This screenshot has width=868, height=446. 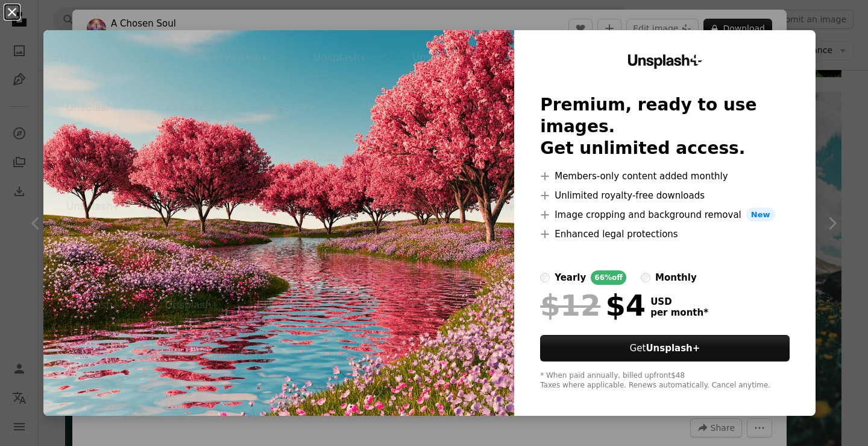 What do you see at coordinates (665, 176) in the screenshot?
I see `li: Members-only content added monthly` at bounding box center [665, 176].